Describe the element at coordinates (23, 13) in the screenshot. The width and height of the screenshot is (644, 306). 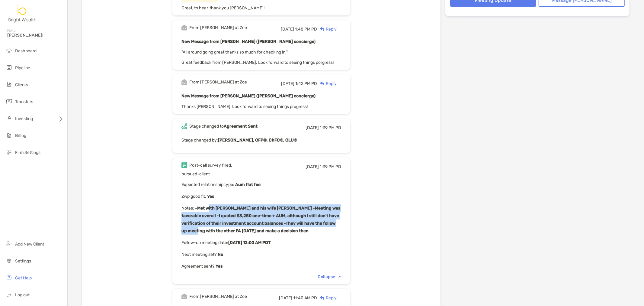
I see `img: Zoe Logo` at that location.